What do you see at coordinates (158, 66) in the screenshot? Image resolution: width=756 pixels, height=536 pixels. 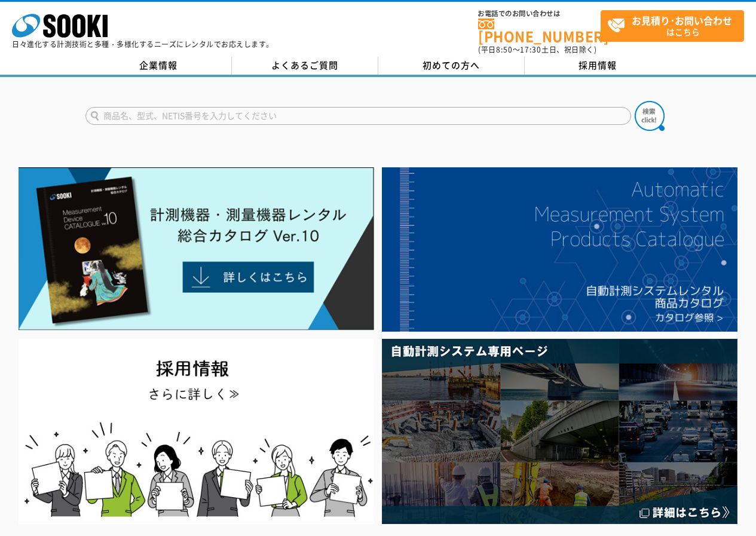 I see `a: 企業情報` at bounding box center [158, 66].